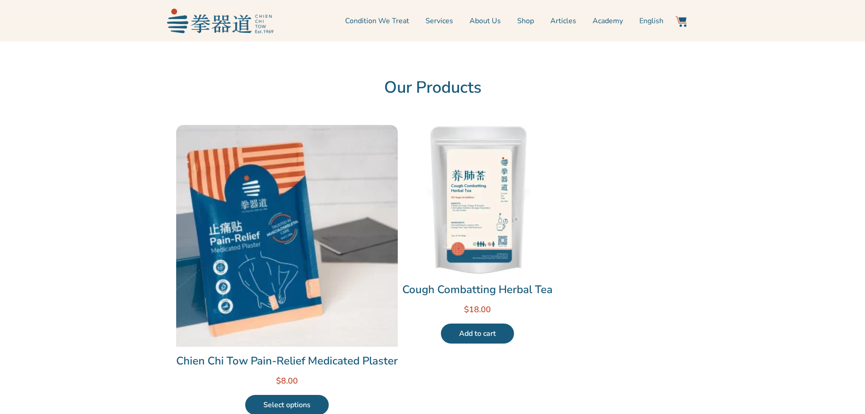 This screenshot has height=414, width=865. What do you see at coordinates (477, 200) in the screenshot?
I see `img: Cough Combatting Herbal Tea` at bounding box center [477, 200].